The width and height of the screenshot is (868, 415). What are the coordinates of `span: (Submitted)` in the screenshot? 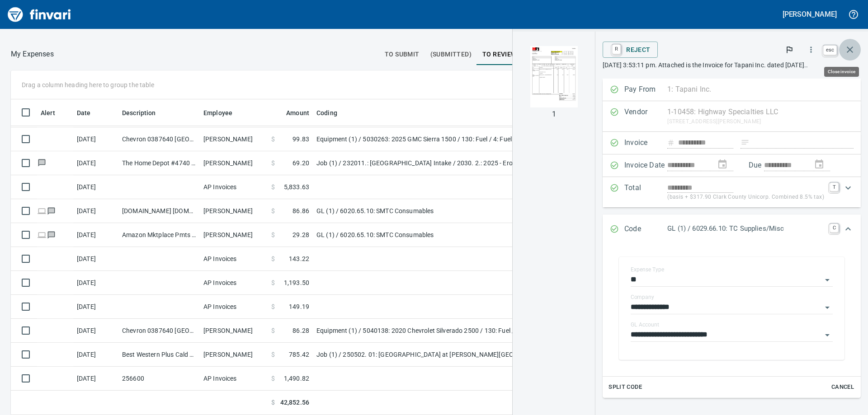 It's located at (451, 54).